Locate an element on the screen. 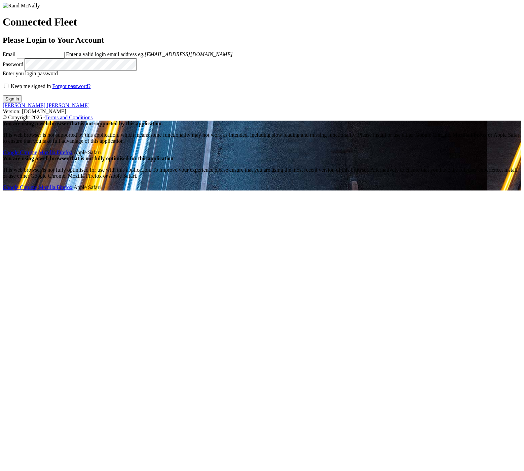 This screenshot has height=471, width=524. h1: Connected Fleet is located at coordinates (262, 22).